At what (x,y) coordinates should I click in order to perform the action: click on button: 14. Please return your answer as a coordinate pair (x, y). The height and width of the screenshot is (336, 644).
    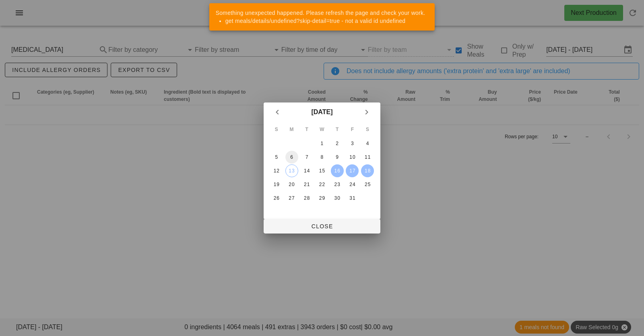
    Looking at the image, I should click on (307, 171).